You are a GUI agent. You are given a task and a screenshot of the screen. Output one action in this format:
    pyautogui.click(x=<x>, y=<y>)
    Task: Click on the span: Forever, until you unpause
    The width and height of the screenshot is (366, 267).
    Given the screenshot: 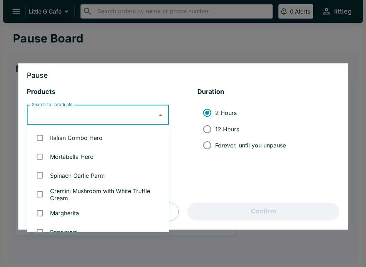 What is the action you would take?
    pyautogui.click(x=251, y=146)
    